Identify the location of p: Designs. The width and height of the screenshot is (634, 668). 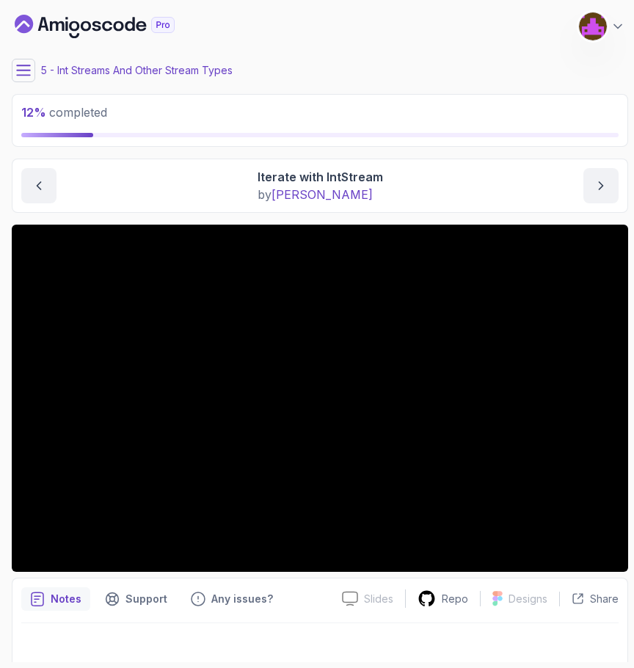
(528, 599).